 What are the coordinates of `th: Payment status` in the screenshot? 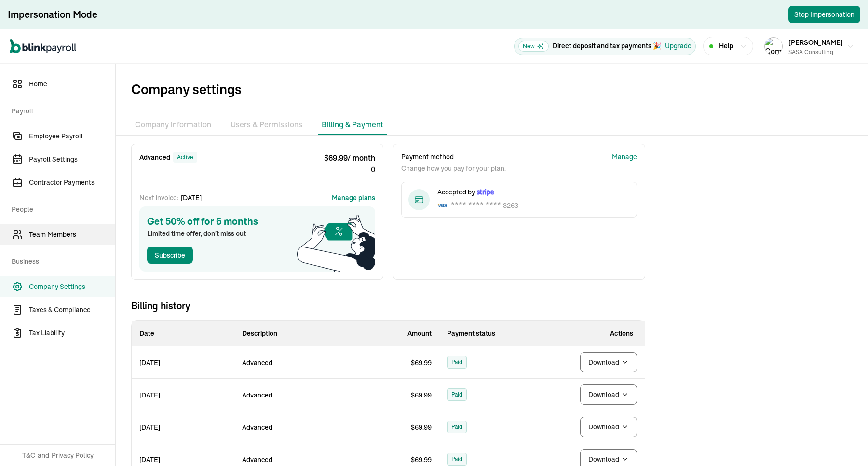 It's located at (490, 334).